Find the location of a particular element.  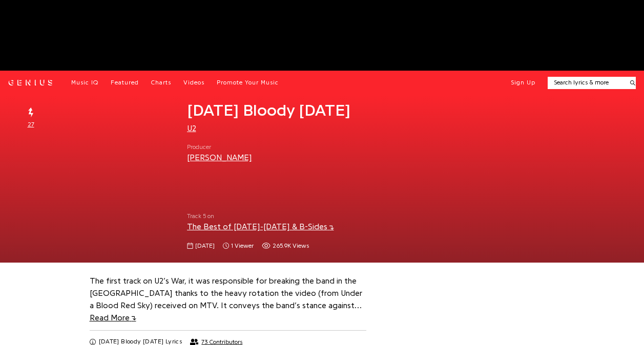

span: Music IQ is located at coordinates (85, 82).